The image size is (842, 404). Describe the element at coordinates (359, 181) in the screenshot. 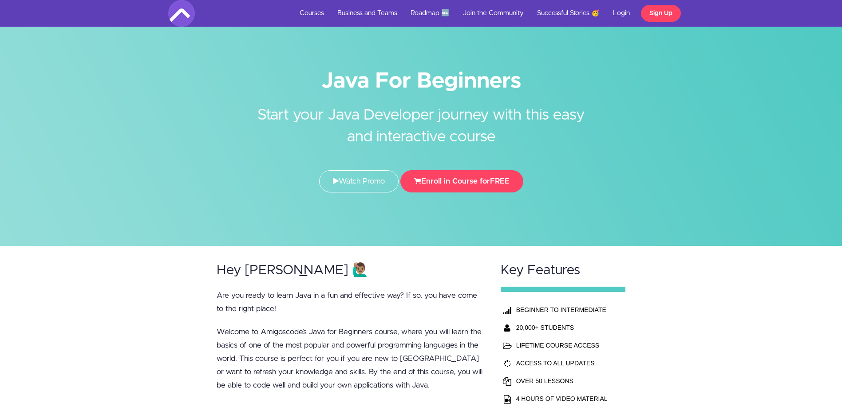

I see `a: Watch Promo` at that location.